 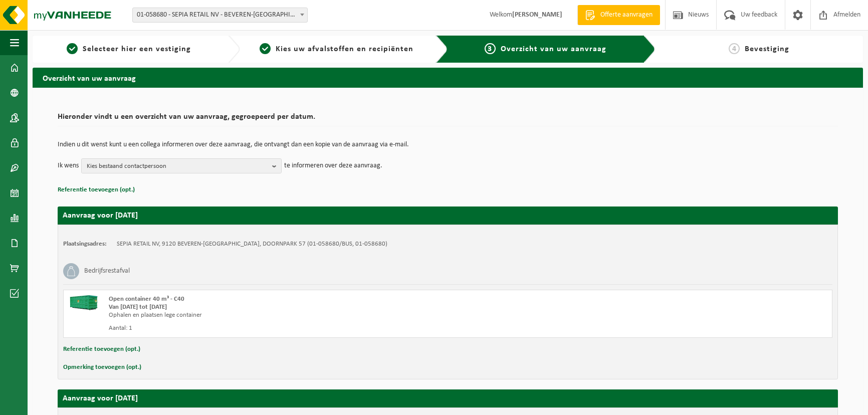 I want to click on button: Opmerking toevoegen (opt.), so click(x=102, y=367).